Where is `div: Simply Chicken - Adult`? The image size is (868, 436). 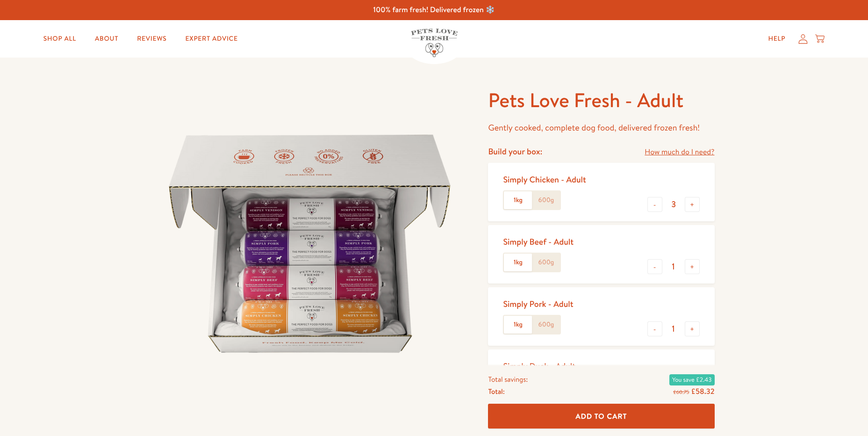 div: Simply Chicken - Adult is located at coordinates (544, 179).